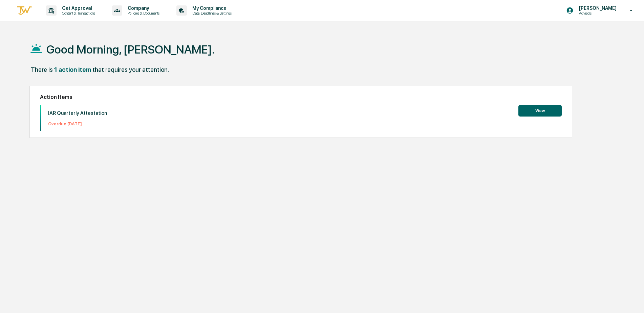 The height and width of the screenshot is (313, 644). What do you see at coordinates (301, 97) in the screenshot?
I see `h2: Action Items` at bounding box center [301, 97].